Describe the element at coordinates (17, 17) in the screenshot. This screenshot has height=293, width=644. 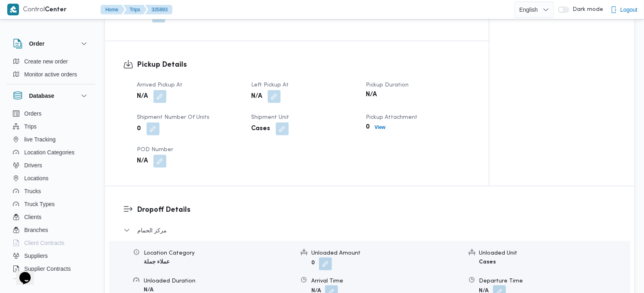
I see `button: Chat widget` at that location.